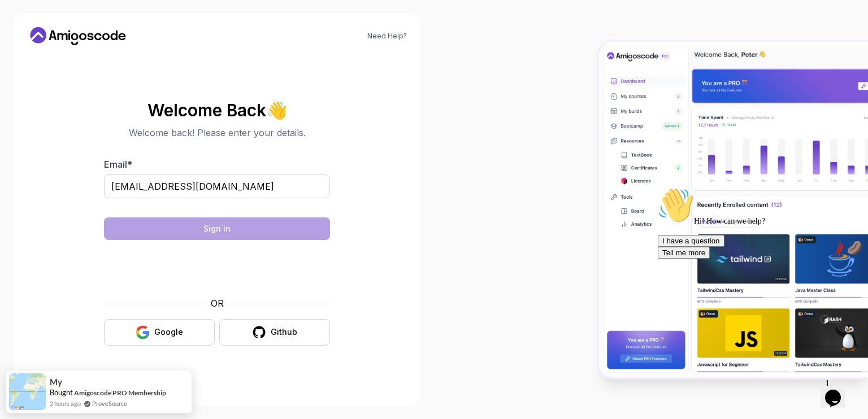  Describe the element at coordinates (217, 303) in the screenshot. I see `p: OR` at that location.